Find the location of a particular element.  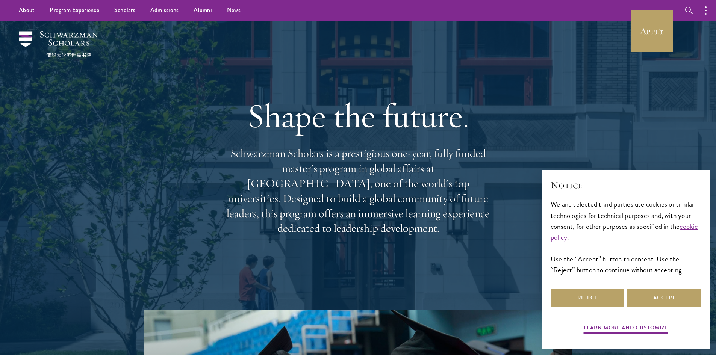

div: We and selected third parties use cookies or similar technologies for technical purposes and, wit... is located at coordinates (626, 237).